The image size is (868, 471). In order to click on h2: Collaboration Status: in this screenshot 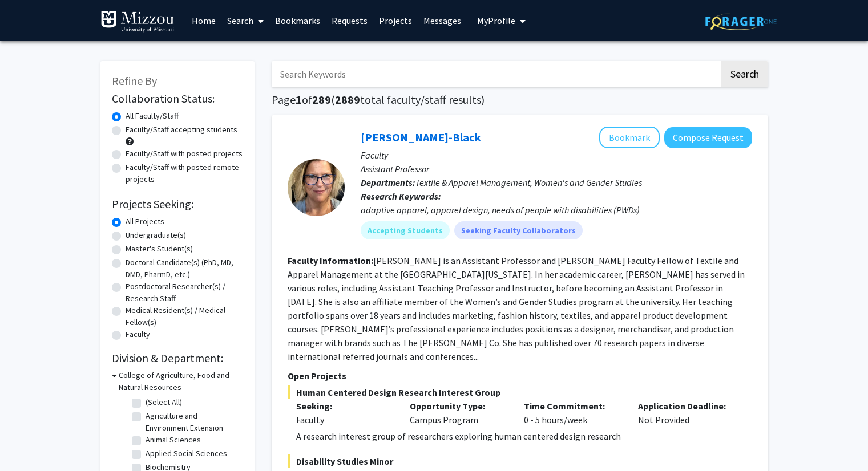, I will do `click(178, 99)`.